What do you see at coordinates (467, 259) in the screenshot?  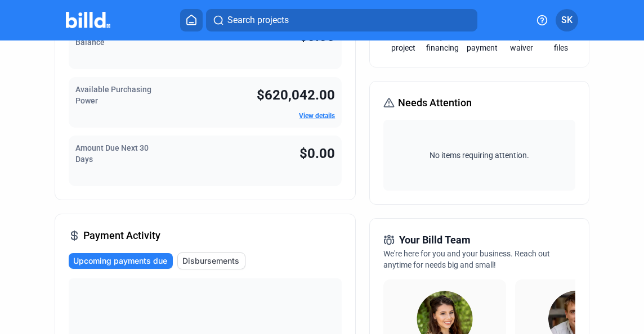 I see `span: We're here for you and your business. Reach out anytime for needs big and small!` at bounding box center [467, 259].